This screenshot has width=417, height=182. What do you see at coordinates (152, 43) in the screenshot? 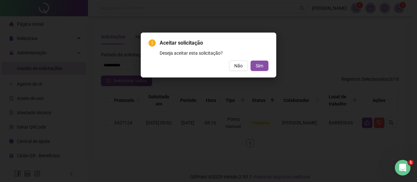
I see `span: exclamation-circle` at bounding box center [152, 43].